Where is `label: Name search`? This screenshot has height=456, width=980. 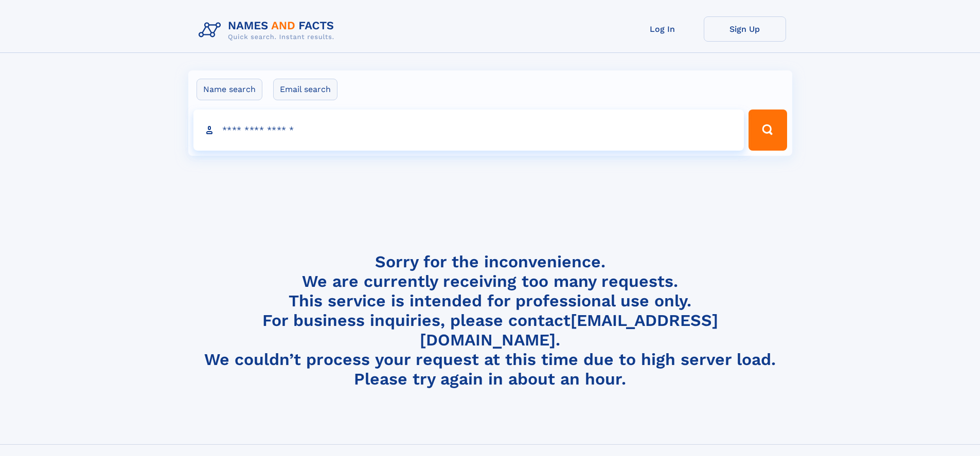
label: Name search is located at coordinates (230, 90).